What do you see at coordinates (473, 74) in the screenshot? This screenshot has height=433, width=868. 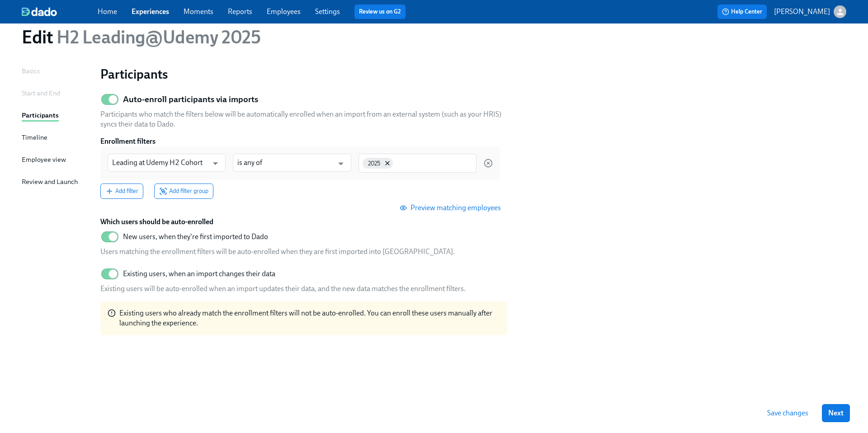 I see `h1: Participants` at bounding box center [473, 74].